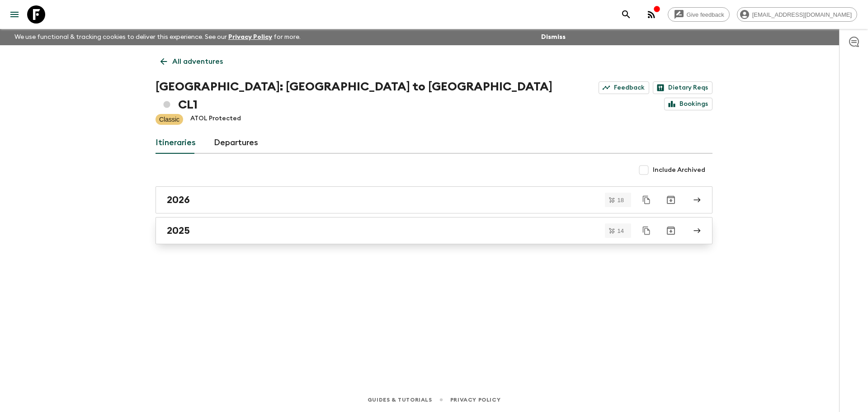  I want to click on a: 2026, so click(434, 200).